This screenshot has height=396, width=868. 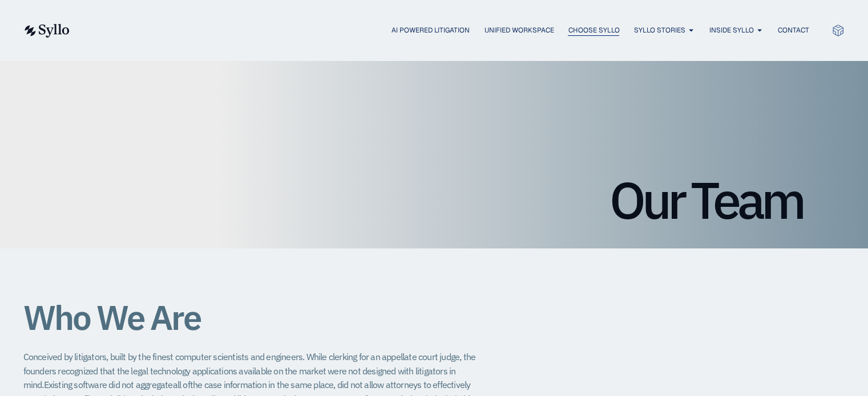 I want to click on span: Contact, so click(x=793, y=30).